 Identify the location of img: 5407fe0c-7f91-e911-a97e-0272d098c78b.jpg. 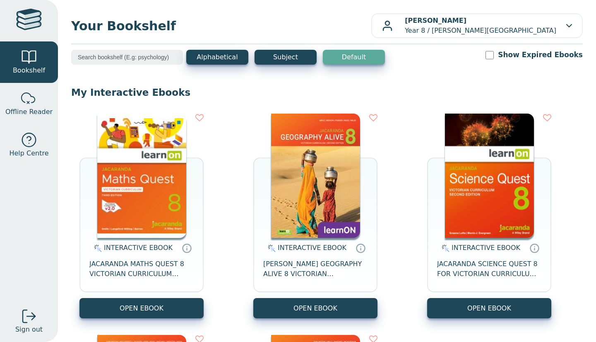
(316, 176).